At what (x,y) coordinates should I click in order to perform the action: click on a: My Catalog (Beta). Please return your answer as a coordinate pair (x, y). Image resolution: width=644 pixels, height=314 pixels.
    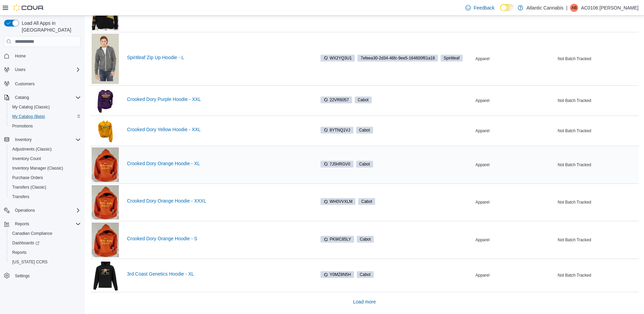
    Looking at the image, I should click on (29, 116).